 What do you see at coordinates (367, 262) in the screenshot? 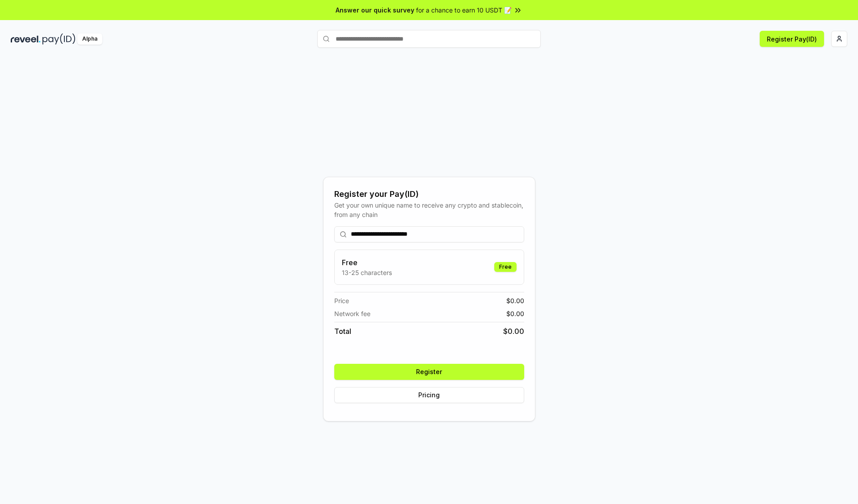
I see `h3: Free` at bounding box center [367, 262].